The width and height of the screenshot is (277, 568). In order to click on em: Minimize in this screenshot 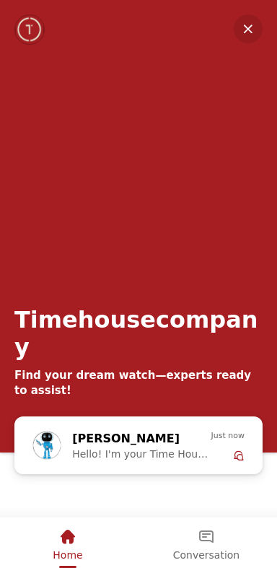, I will do `click(248, 29)`.